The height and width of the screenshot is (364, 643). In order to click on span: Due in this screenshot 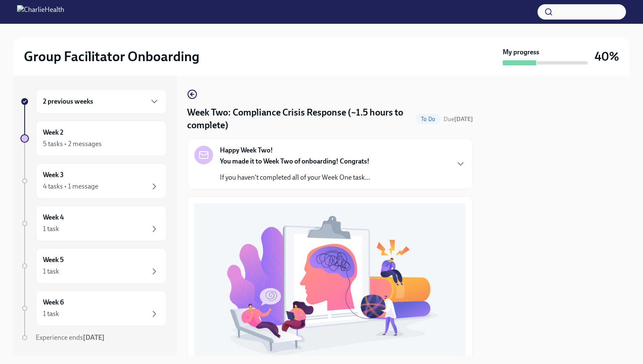, I will do `click(458, 119)`.